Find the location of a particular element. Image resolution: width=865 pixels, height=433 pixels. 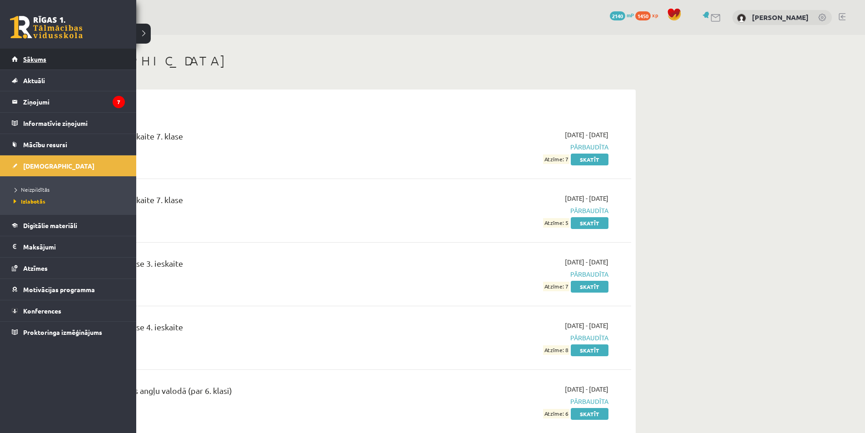

span: Atzīme: 5 is located at coordinates (556, 222).